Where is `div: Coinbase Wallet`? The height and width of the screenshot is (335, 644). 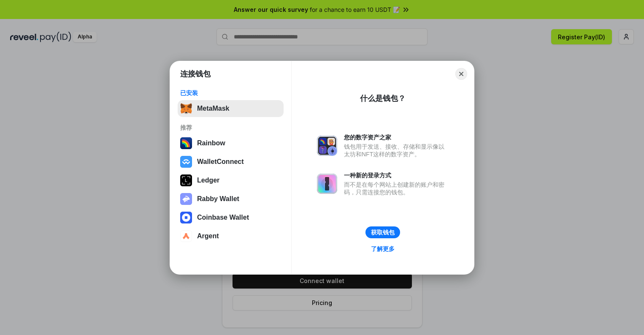
div: Coinbase Wallet is located at coordinates (223, 218).